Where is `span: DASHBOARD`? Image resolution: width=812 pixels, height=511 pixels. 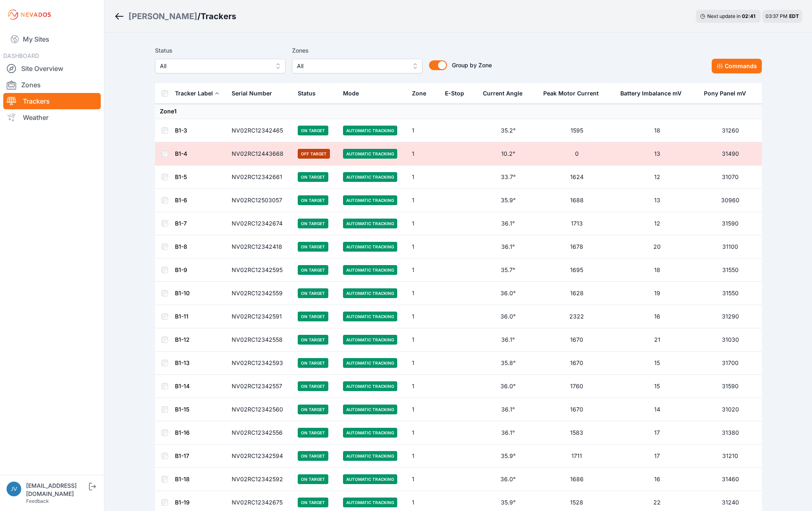
span: DASHBOARD is located at coordinates (21, 56).